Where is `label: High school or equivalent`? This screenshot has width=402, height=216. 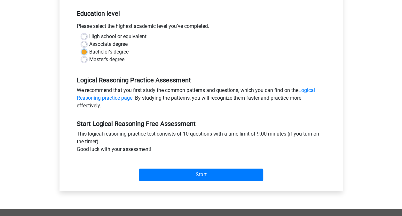 label: High school or equivalent is located at coordinates (118, 36).